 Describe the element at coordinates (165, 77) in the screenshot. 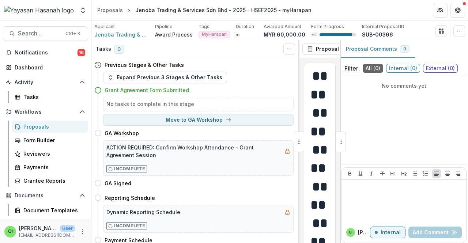

I see `button: Expand Previous 3 Stages & Other Tasks` at that location.